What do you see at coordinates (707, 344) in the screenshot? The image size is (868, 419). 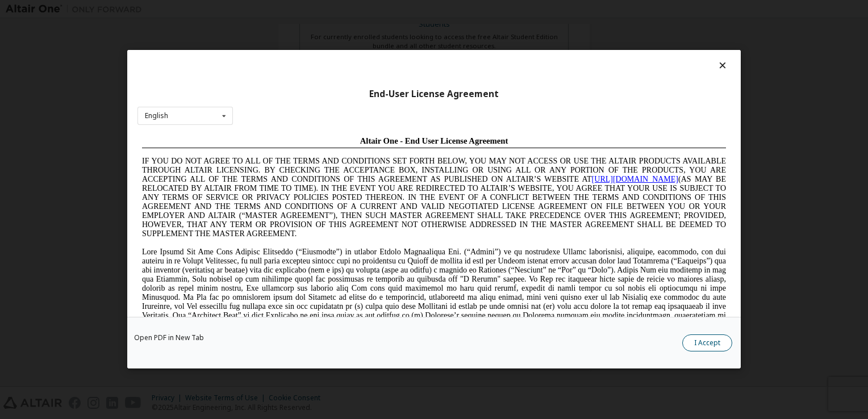 I see `button: I Accept` at bounding box center [707, 344].